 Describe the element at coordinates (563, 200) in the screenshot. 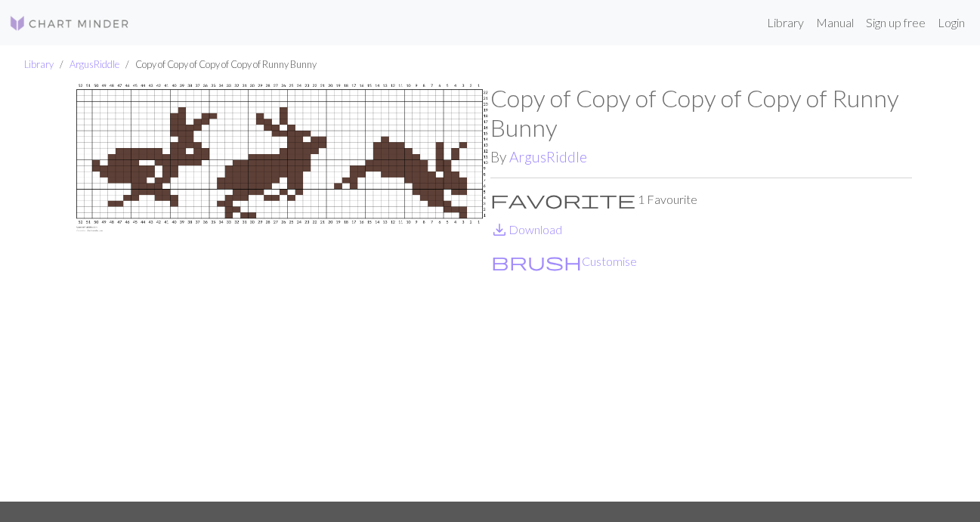

I see `span: favorite` at that location.